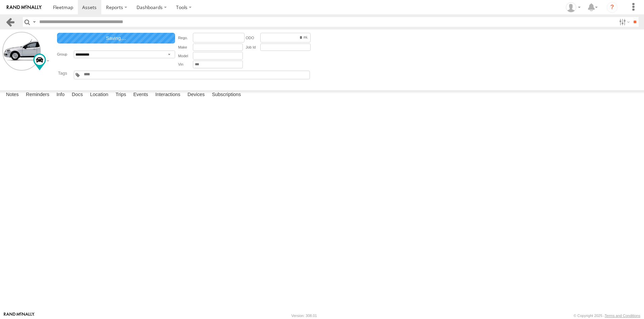  Describe the element at coordinates (13, 95) in the screenshot. I see `label: Notes` at that location.